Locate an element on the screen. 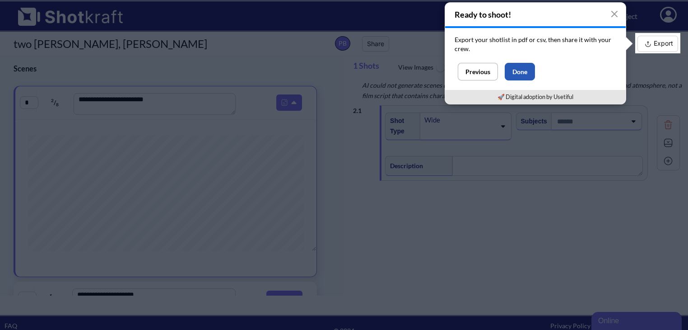 Image resolution: width=688 pixels, height=330 pixels. button: Previous is located at coordinates (478, 71).